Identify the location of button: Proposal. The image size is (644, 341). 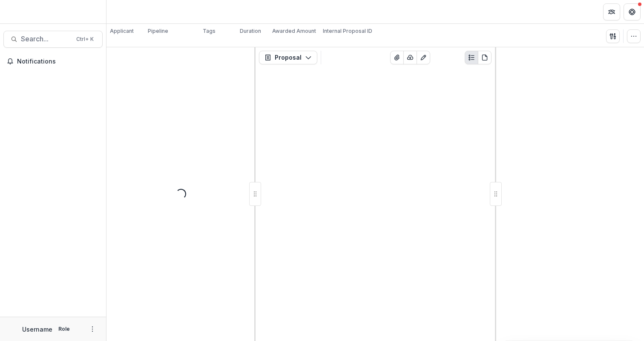
(288, 57).